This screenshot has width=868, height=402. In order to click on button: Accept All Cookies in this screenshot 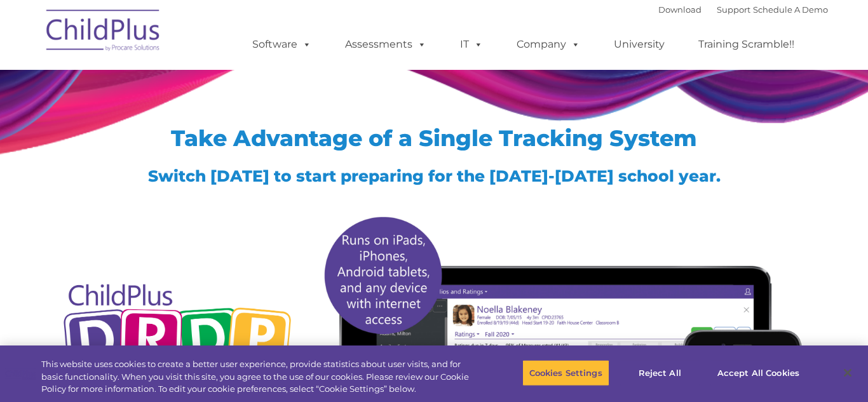, I will do `click(758, 373)`.